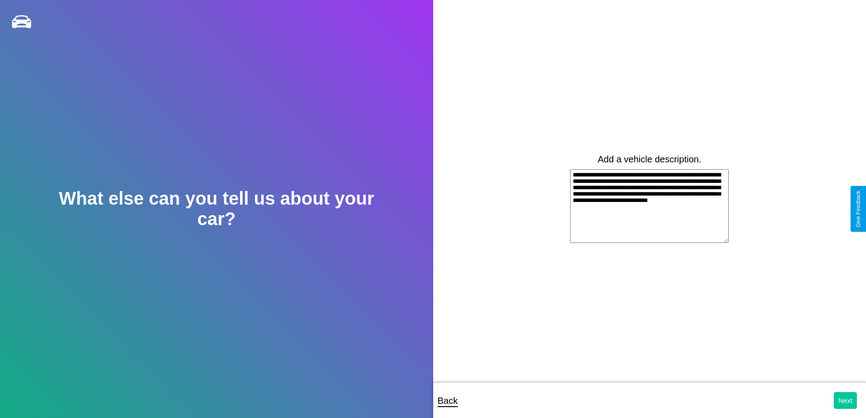 This screenshot has width=866, height=418. Describe the element at coordinates (858, 209) in the screenshot. I see `div: Give Feedback` at that location.